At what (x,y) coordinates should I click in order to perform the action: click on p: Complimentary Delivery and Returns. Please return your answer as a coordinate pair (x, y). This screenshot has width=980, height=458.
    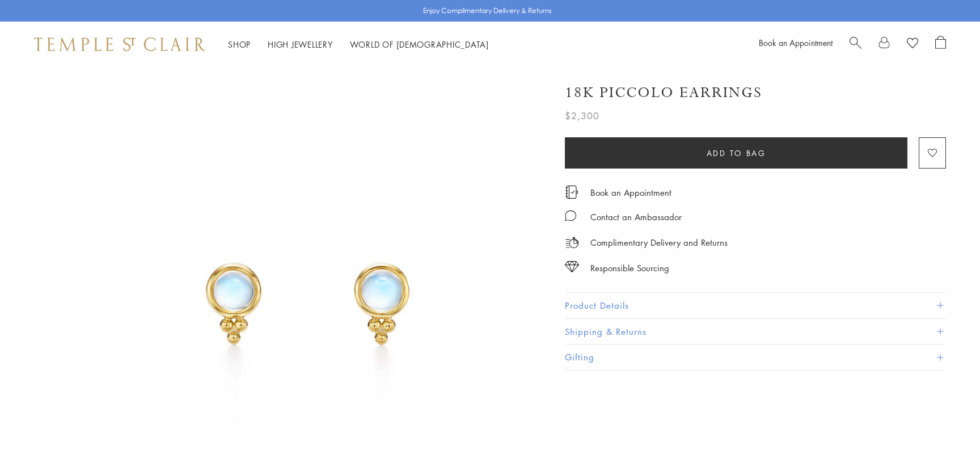
    Looking at the image, I should click on (659, 242).